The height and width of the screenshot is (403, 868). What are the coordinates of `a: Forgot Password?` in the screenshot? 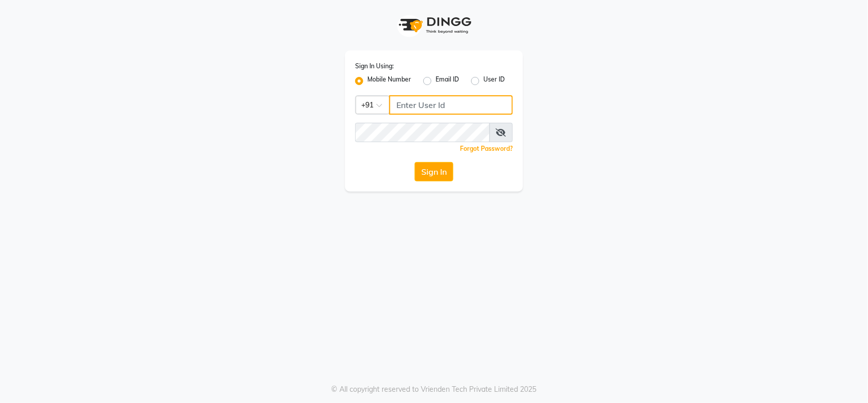 It's located at (486, 148).